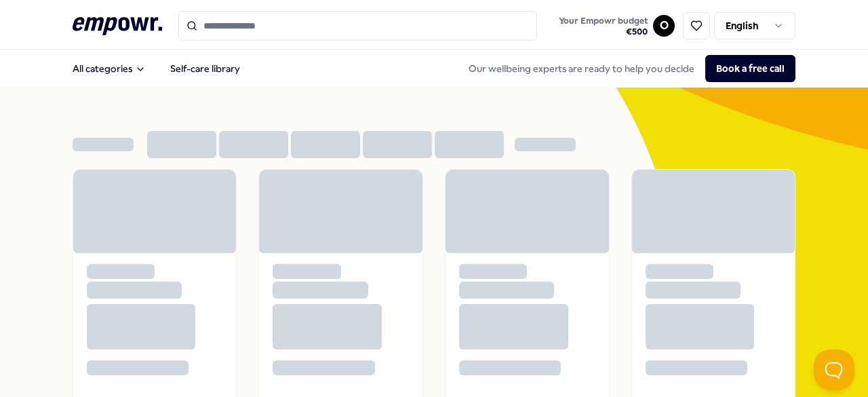 The height and width of the screenshot is (397, 868). What do you see at coordinates (750, 68) in the screenshot?
I see `button: Book a free call` at bounding box center [750, 68].